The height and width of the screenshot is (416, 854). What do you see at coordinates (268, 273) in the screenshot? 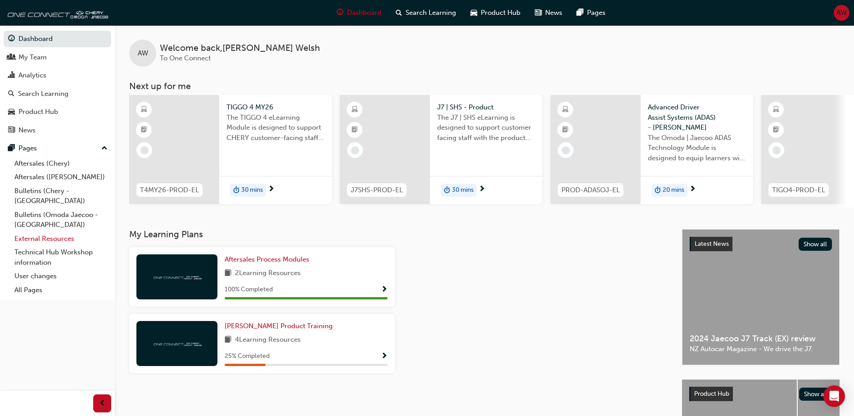
I see `span: 2 Learning Resources` at bounding box center [268, 273].